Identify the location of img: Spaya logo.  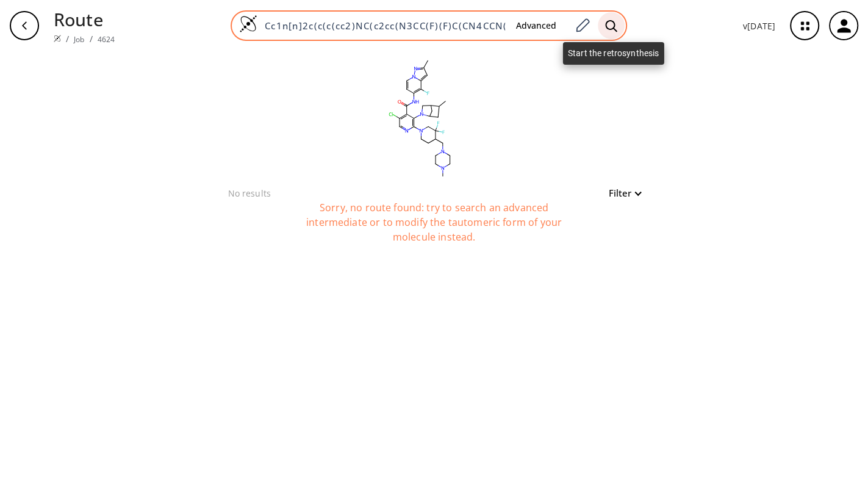
(57, 38).